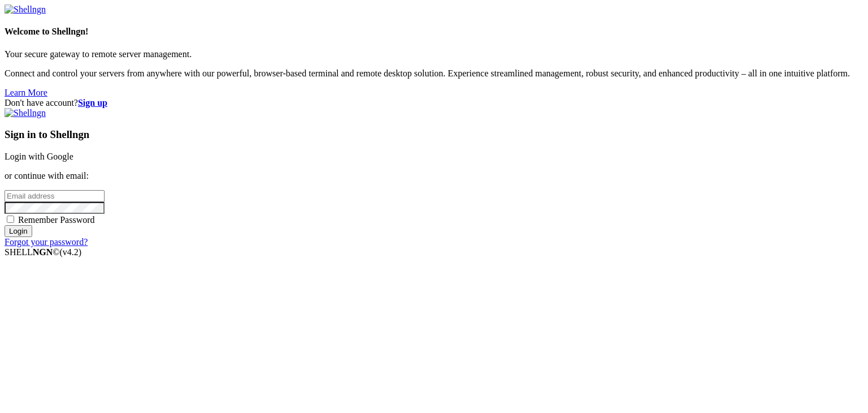 Image resolution: width=868 pixels, height=413 pixels. Describe the element at coordinates (43, 251) in the screenshot. I see `span: SHELL ©` at that location.